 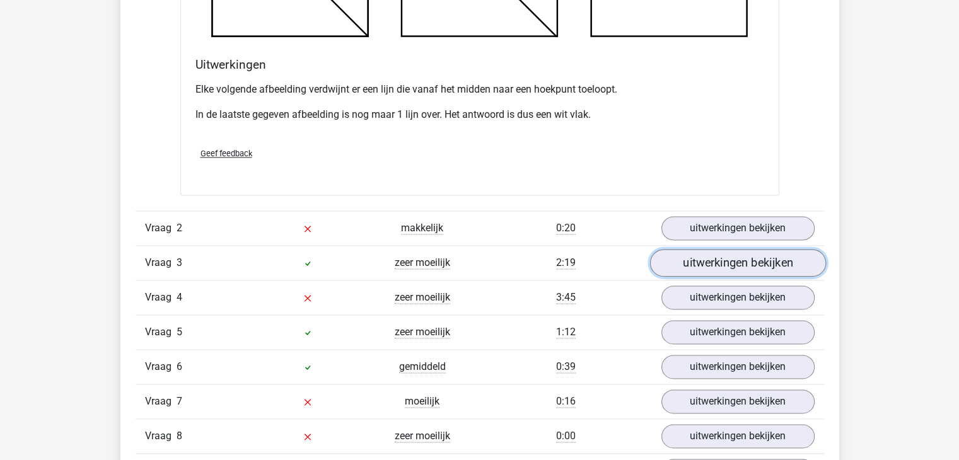 What do you see at coordinates (179, 228) in the screenshot?
I see `span: 2` at bounding box center [179, 228].